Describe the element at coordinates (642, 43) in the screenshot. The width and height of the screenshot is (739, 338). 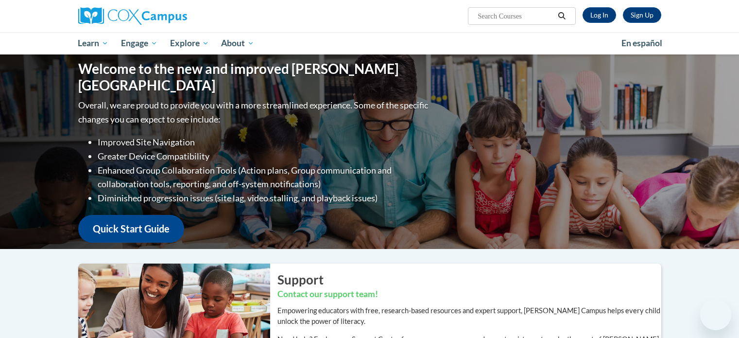
I see `span: En español` at that location.